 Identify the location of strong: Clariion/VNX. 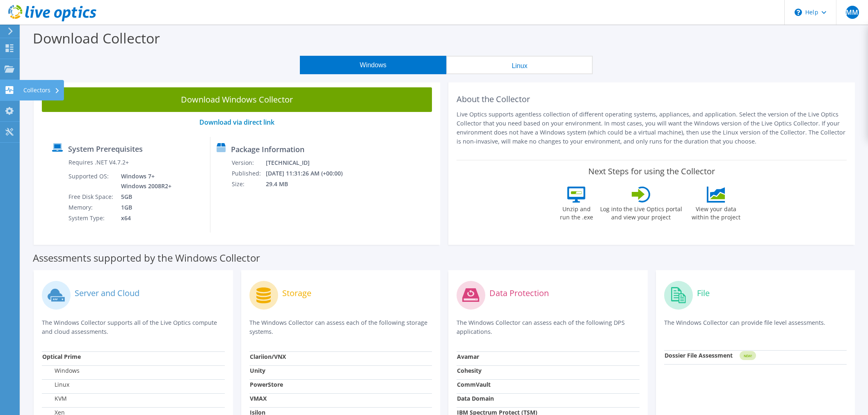
(268, 357).